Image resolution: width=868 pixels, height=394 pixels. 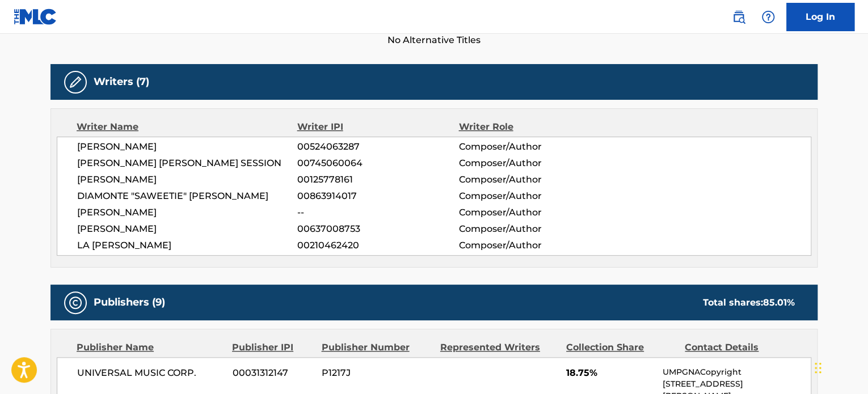 What do you see at coordinates (378, 229) in the screenshot?
I see `span: 00637008753` at bounding box center [378, 229].